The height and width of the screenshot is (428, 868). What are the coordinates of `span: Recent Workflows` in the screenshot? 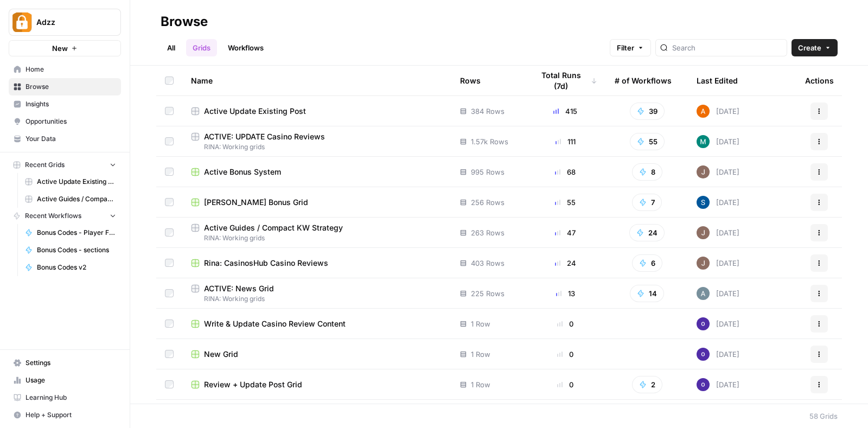 It's located at (53, 216).